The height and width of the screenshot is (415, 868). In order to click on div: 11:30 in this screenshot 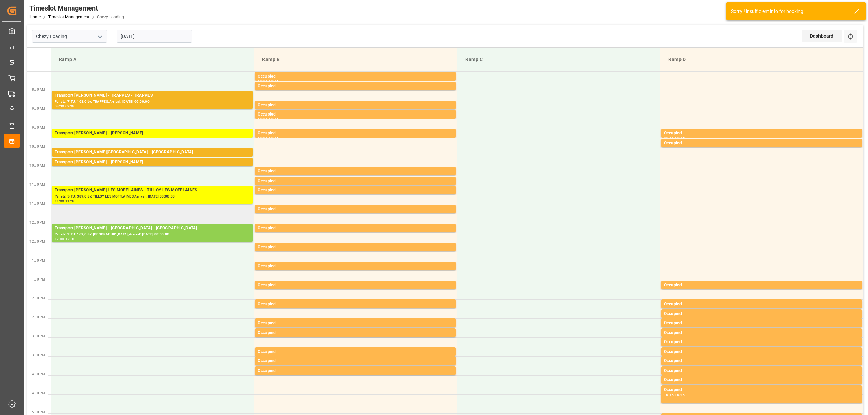, I will do `click(262, 214)`.